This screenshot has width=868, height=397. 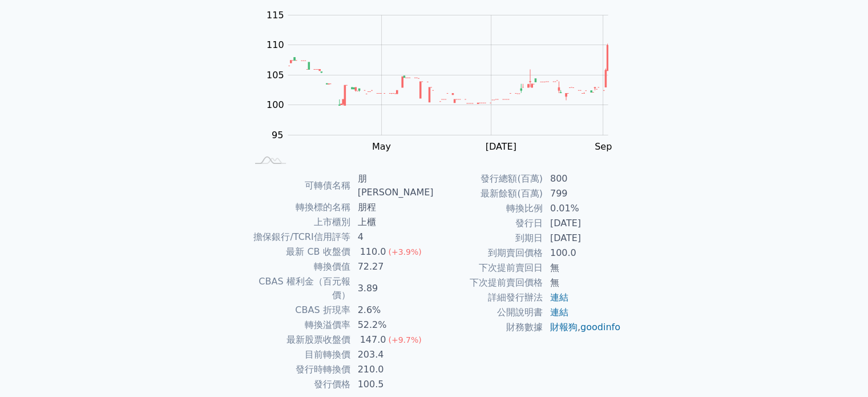 I want to click on td: 上櫃, so click(x=392, y=222).